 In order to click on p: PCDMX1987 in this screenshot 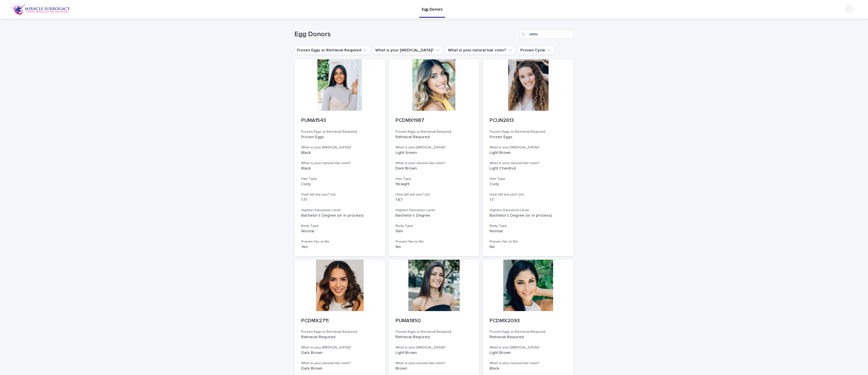, I will do `click(434, 121)`.